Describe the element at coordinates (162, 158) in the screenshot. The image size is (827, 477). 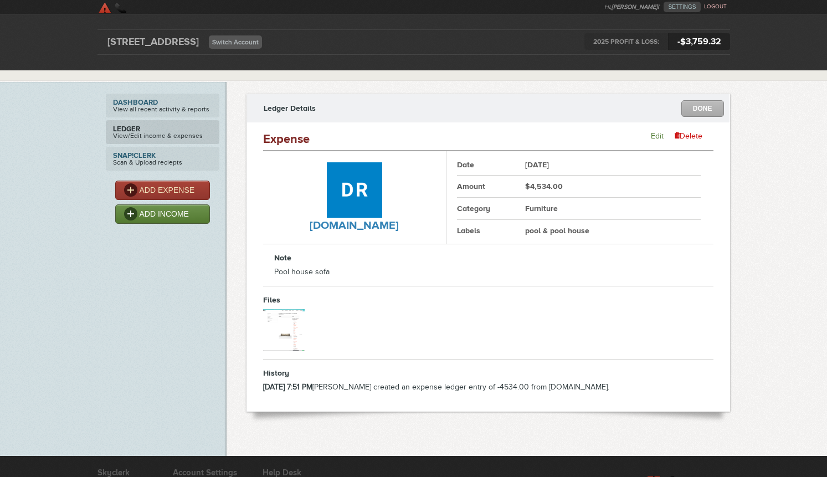
I see `a: Snap!ClerkScan & Upload reciepts` at that location.